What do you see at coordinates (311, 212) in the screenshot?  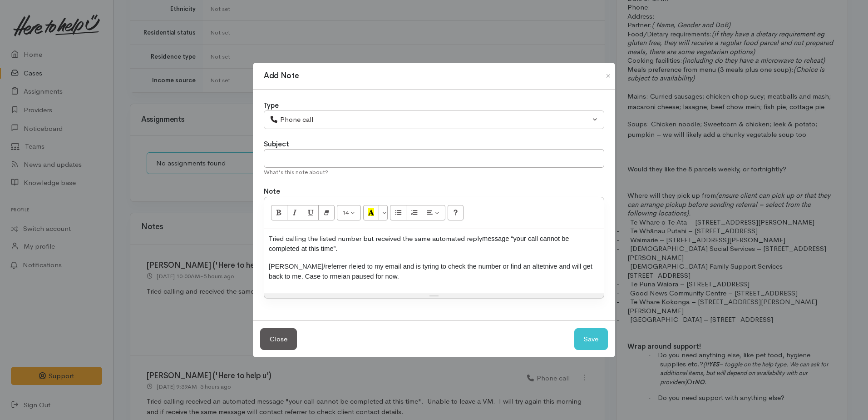 I see `button: Underline (CTRL+U)` at bounding box center [311, 212].